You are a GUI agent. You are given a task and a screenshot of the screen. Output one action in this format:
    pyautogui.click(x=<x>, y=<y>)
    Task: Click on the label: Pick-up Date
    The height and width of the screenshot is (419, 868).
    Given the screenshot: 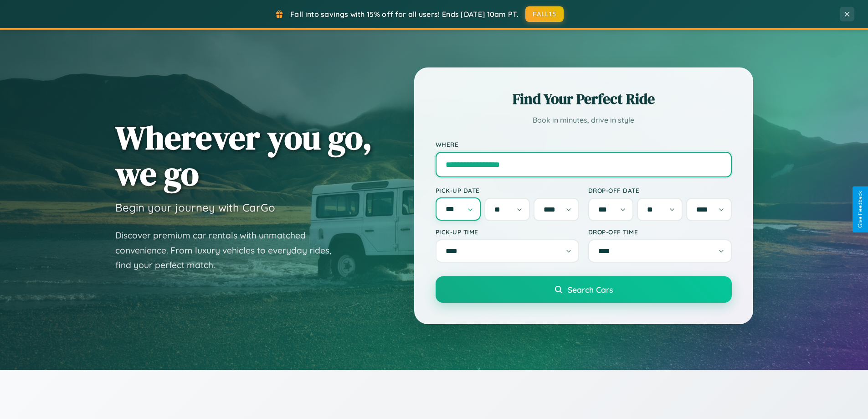 What is the action you would take?
    pyautogui.click(x=507, y=190)
    